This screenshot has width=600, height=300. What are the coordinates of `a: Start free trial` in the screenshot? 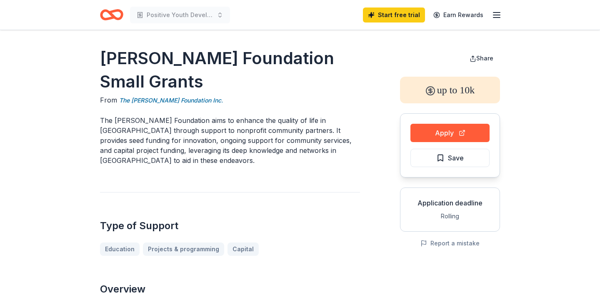 It's located at (394, 15).